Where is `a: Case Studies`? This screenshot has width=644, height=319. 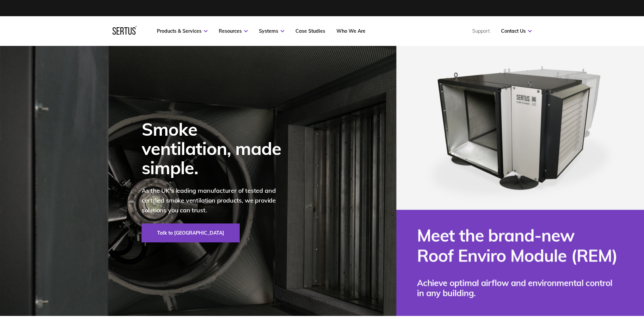 a: Case Studies is located at coordinates (310, 31).